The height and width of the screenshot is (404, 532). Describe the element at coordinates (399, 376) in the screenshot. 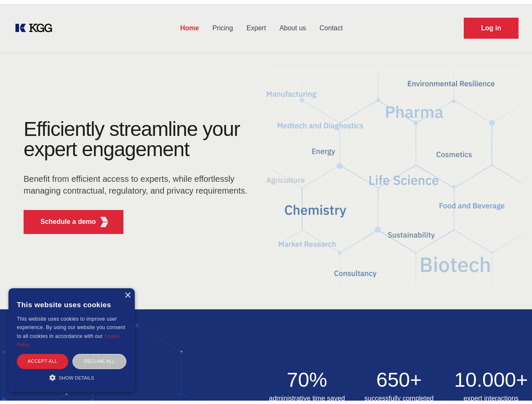

I see `h2: 650+` at that location.